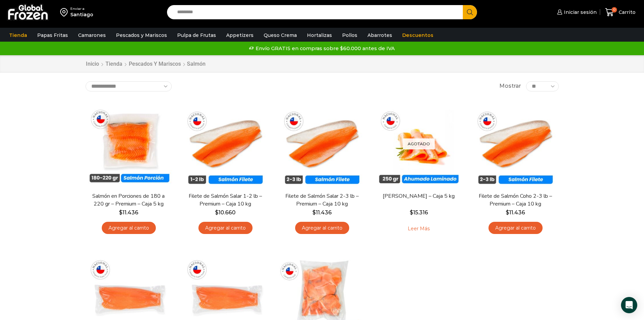  What do you see at coordinates (145, 64) in the screenshot?
I see `nav: Breadcrumb` at bounding box center [145, 64].